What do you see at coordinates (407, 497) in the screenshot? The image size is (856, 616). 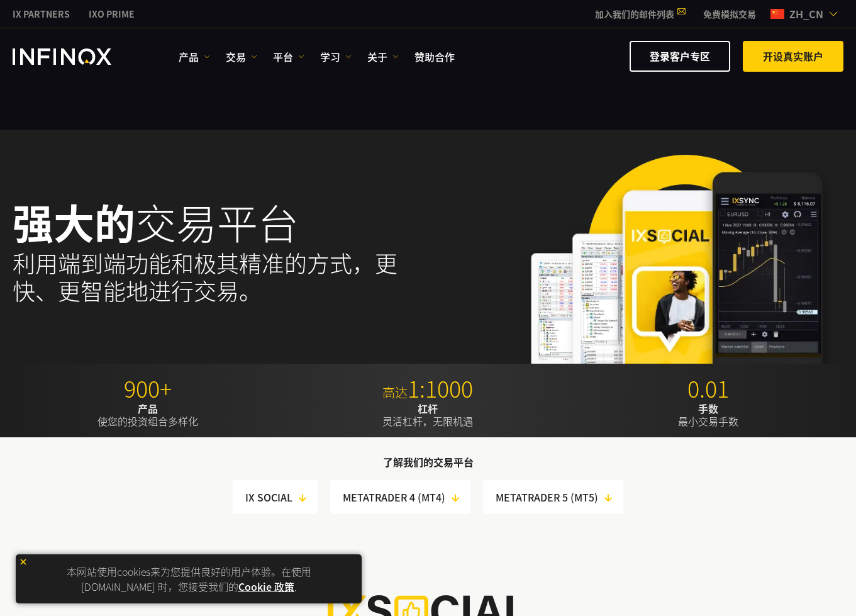 I see `a: METATRADER 4 (MT4)` at bounding box center [407, 497].